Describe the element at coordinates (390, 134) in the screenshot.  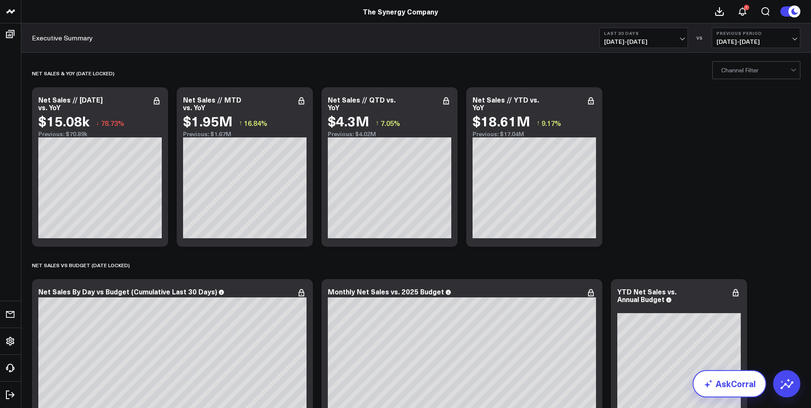
I see `div: Previous: $4.02M` at that location.